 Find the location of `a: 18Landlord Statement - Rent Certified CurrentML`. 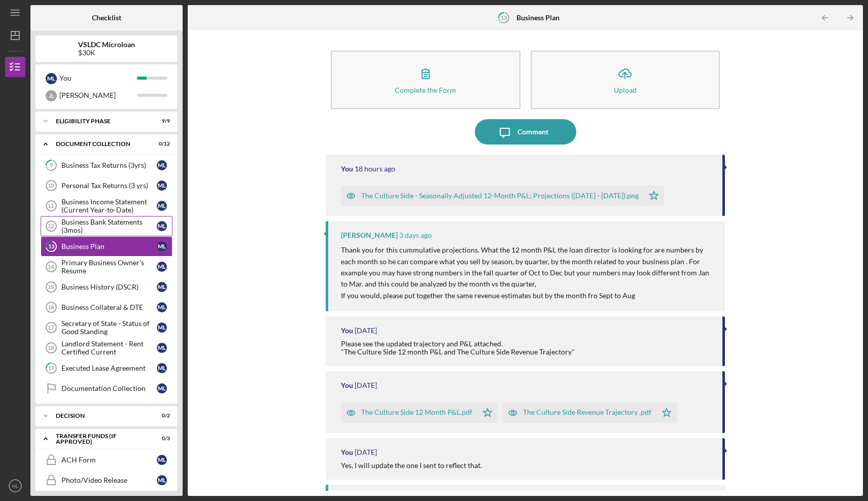

a: 18Landlord Statement - Rent Certified CurrentML is located at coordinates (107, 347).